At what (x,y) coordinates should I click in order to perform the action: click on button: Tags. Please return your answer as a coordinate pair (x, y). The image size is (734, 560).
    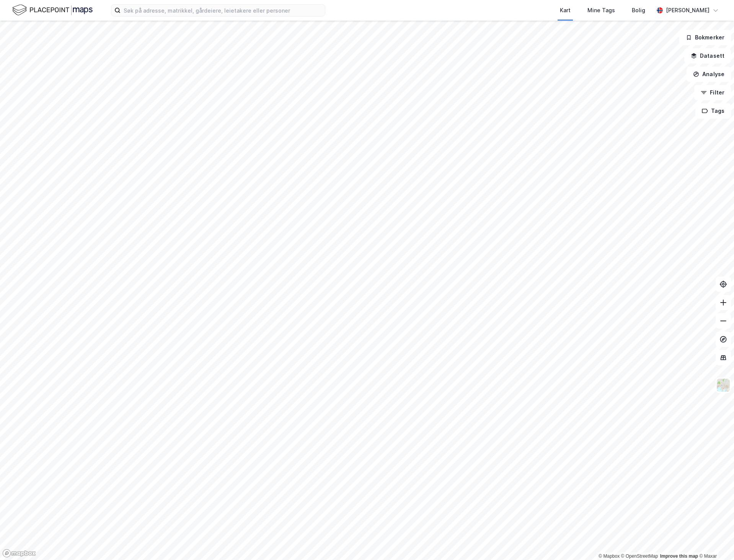
    Looking at the image, I should click on (713, 111).